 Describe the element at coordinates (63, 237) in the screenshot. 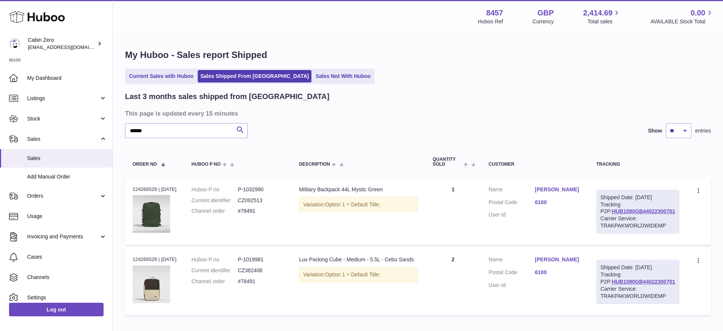

I see `span: Invoicing and Payments` at that location.